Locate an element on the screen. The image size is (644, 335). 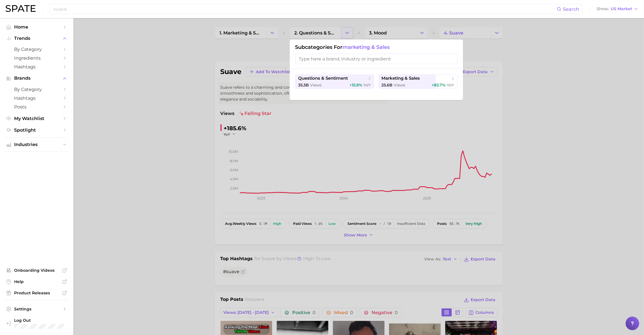
h1: Subcategories for is located at coordinates (377, 48).